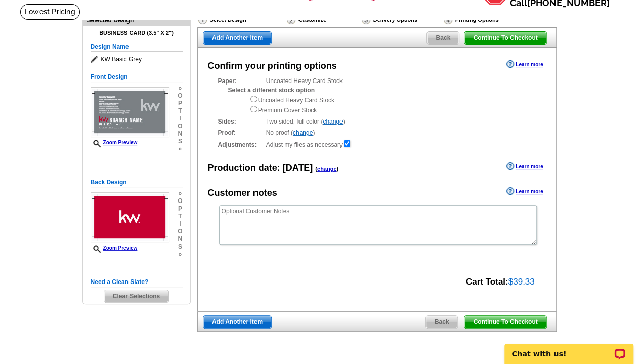 The height and width of the screenshot is (364, 640). Describe the element at coordinates (137, 59) in the screenshot. I see `span: KW Basic Grey` at that location.